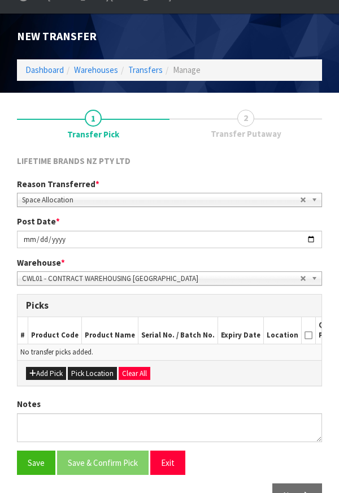  Describe the element at coordinates (103, 463) in the screenshot. I see `button: Save & Confirm Pick` at that location.